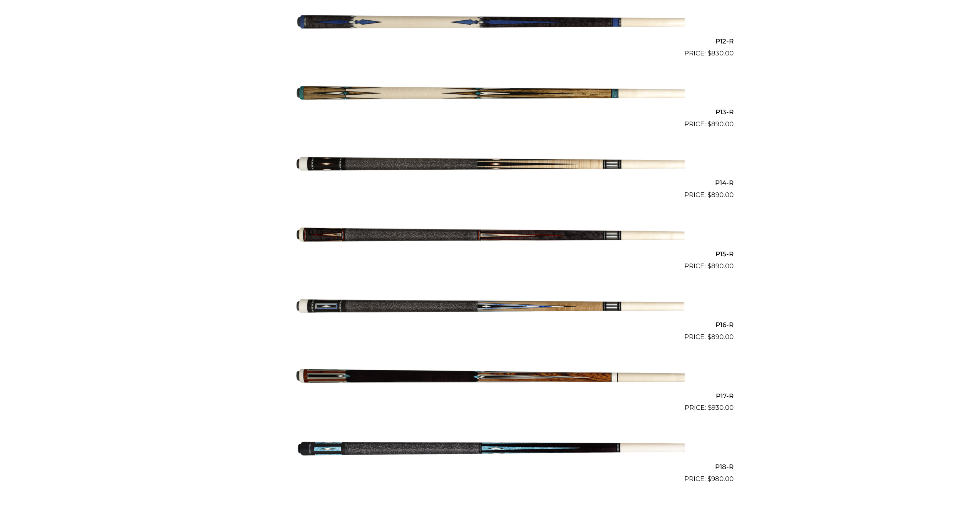 This screenshot has width=980, height=511. Describe the element at coordinates (490, 466) in the screenshot. I see `h2: P18-R` at that location.